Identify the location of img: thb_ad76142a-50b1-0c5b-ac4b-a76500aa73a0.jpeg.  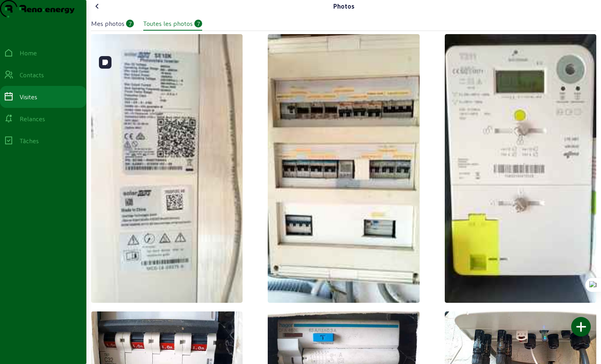
(167, 168).